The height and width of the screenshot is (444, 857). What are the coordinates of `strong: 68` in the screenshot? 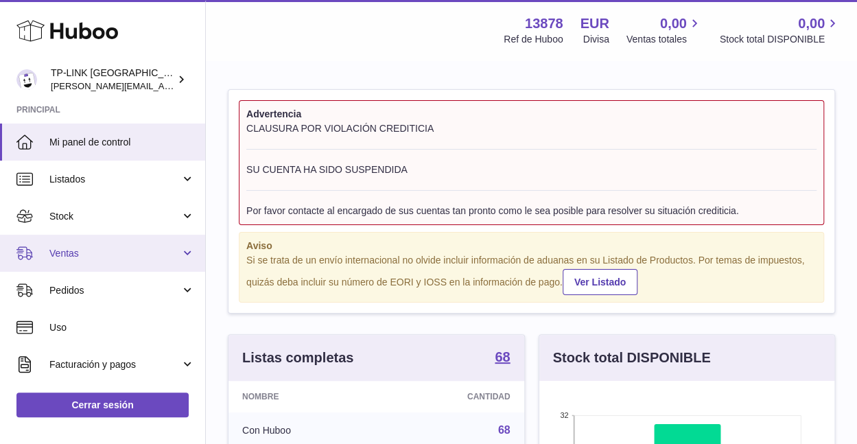 It's located at (502, 357).